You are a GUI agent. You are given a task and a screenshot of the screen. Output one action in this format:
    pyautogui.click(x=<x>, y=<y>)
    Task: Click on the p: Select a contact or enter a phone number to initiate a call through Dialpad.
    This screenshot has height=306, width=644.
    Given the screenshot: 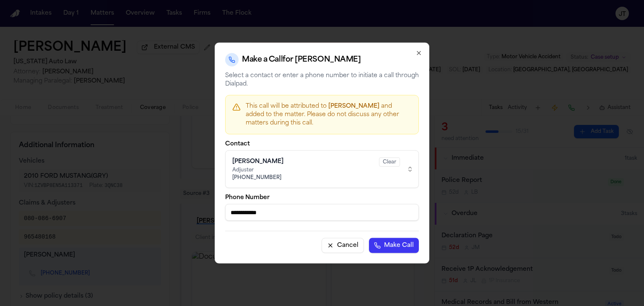 What is the action you would take?
    pyautogui.click(x=322, y=80)
    